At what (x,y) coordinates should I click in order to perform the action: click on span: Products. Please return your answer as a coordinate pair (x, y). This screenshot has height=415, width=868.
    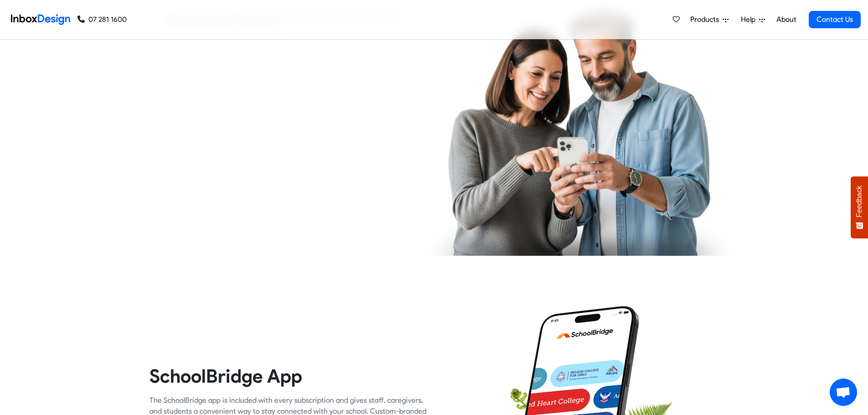
    Looking at the image, I should click on (706, 20).